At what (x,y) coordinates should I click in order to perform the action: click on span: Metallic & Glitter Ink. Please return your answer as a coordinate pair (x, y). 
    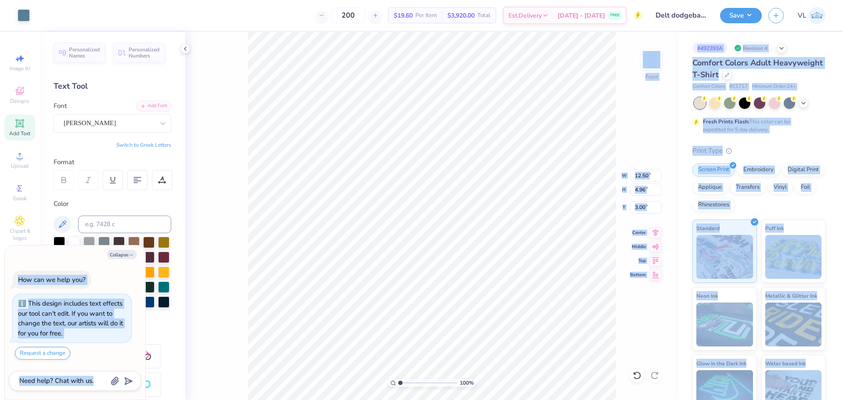
    Looking at the image, I should click on (791, 295).